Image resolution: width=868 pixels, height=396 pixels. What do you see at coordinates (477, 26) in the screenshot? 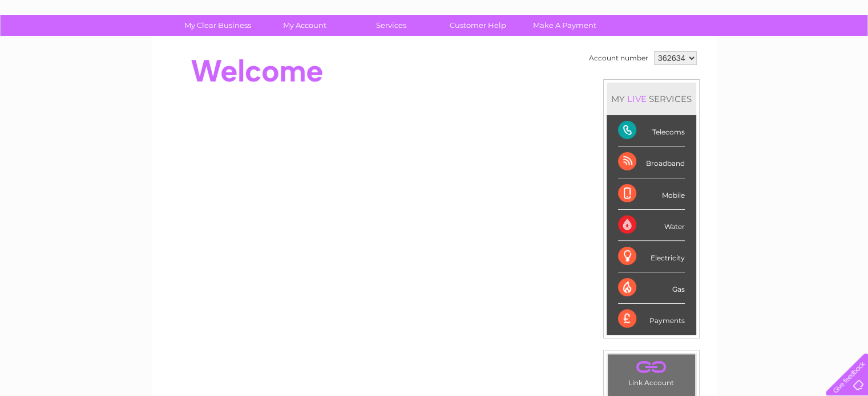
I see `a: Customer Help` at bounding box center [477, 26].